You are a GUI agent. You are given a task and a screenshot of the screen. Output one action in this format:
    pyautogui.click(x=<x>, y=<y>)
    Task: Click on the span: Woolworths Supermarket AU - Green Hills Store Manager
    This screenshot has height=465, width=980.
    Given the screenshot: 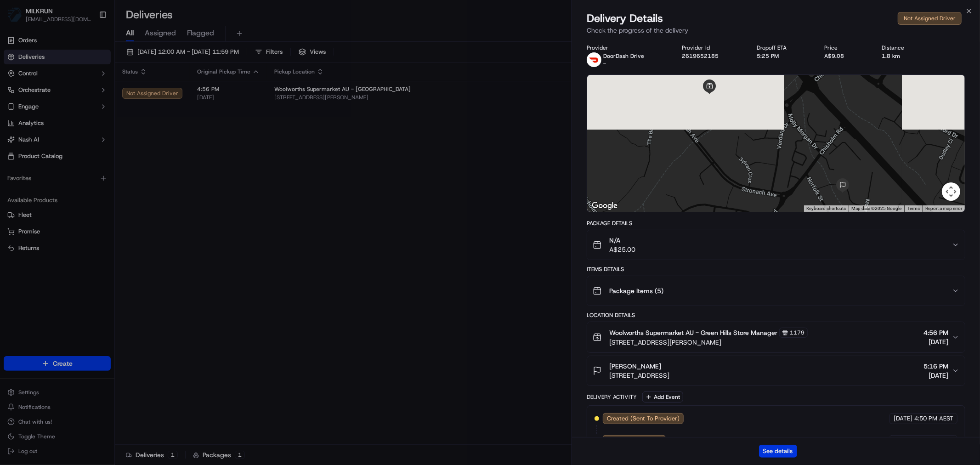 What is the action you would take?
    pyautogui.click(x=694, y=333)
    